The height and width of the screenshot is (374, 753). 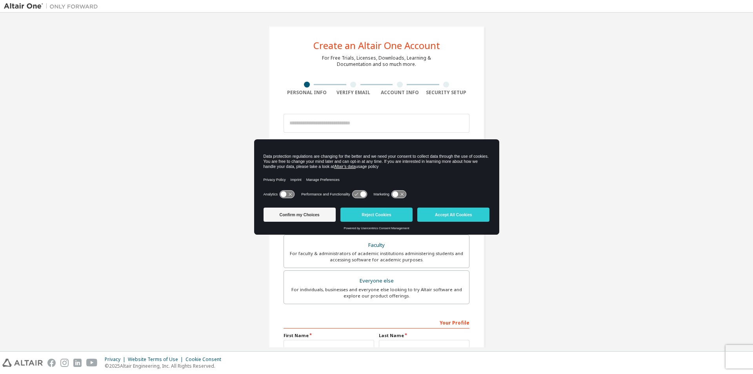 I want to click on img: linkedin.svg, so click(x=77, y=362).